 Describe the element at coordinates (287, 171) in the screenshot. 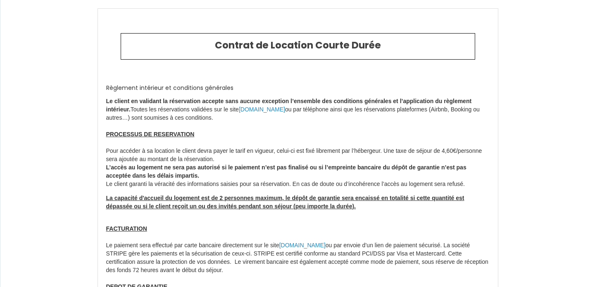

I see `strong: L’accès au logement ne sera pas autorisé si le paiement n’est pas finalisé ou si l’empreinte banc...` at that location.